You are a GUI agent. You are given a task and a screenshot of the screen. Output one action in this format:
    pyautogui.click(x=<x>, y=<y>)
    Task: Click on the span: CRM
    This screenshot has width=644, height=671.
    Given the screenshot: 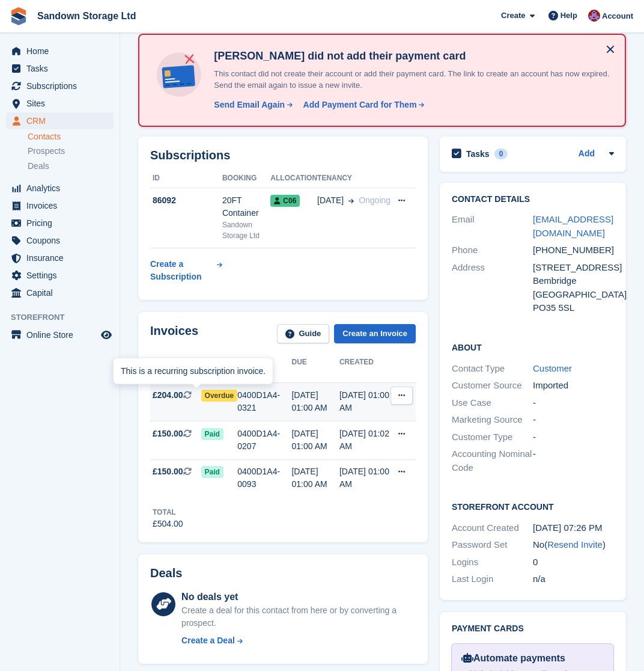 What is the action you would take?
    pyautogui.click(x=62, y=121)
    